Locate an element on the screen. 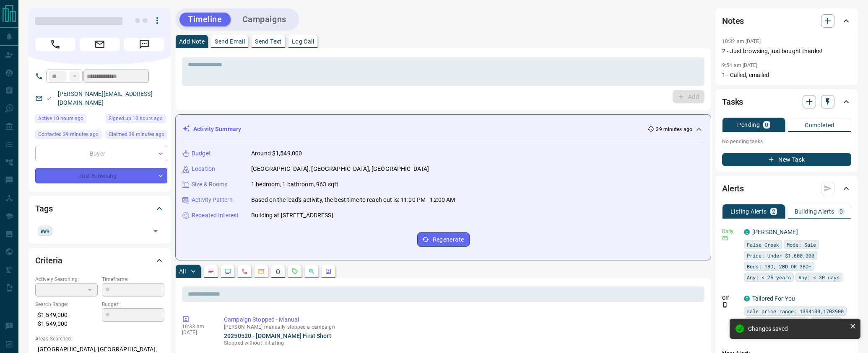 This screenshot has height=353, width=868. p: 2 is located at coordinates (774, 212).